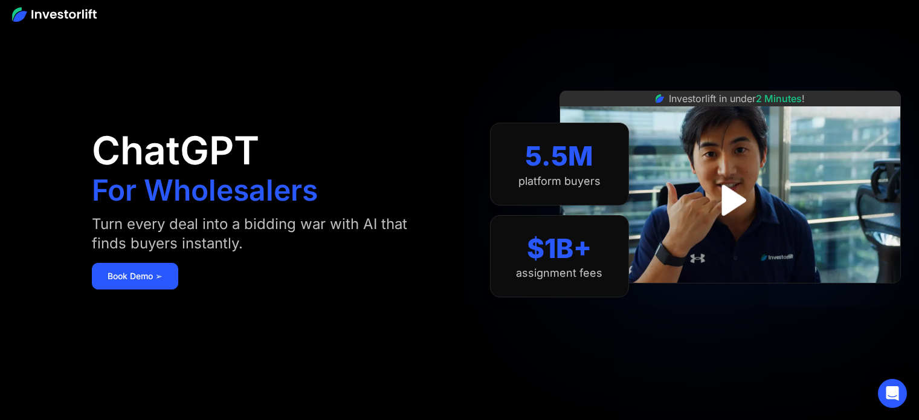  What do you see at coordinates (559, 273) in the screenshot?
I see `div: assignment fees` at bounding box center [559, 273].